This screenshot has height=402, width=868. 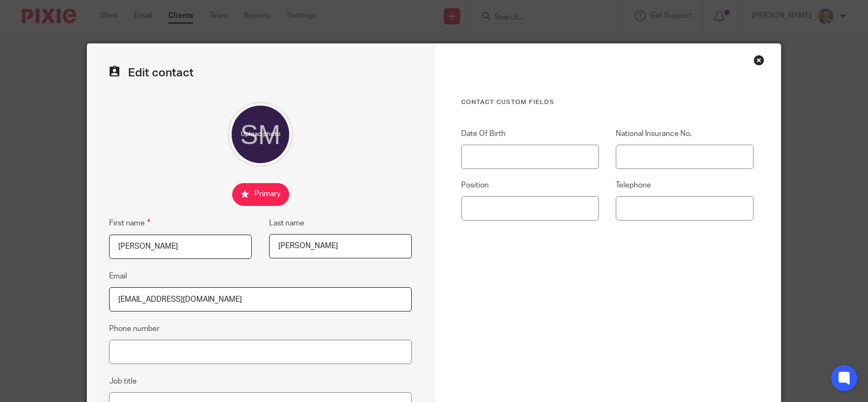 I want to click on h2: Edit contact, so click(x=260, y=72).